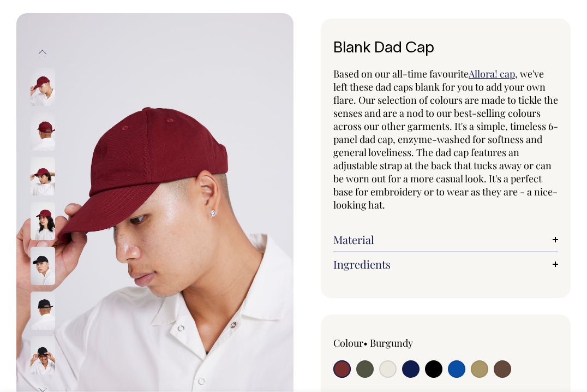 This screenshot has width=587, height=392. What do you see at coordinates (446, 240) in the screenshot?
I see `a: Material` at bounding box center [446, 240].